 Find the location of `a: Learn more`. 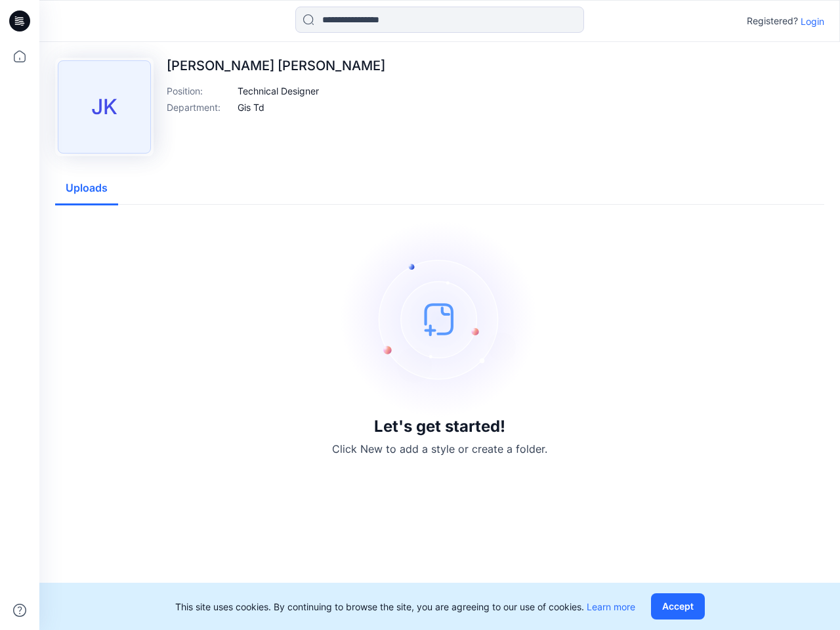

a: Learn more is located at coordinates (611, 607).